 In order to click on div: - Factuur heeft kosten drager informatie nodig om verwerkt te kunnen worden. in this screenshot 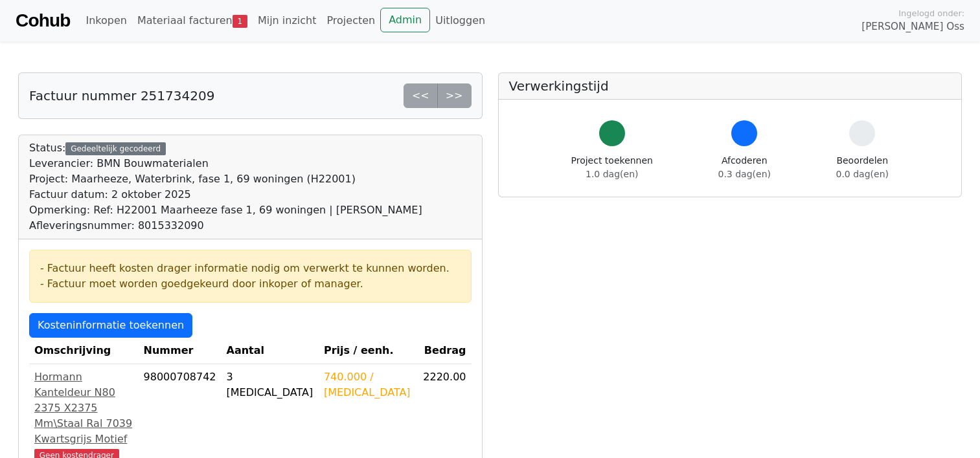, I will do `click(250, 269)`.